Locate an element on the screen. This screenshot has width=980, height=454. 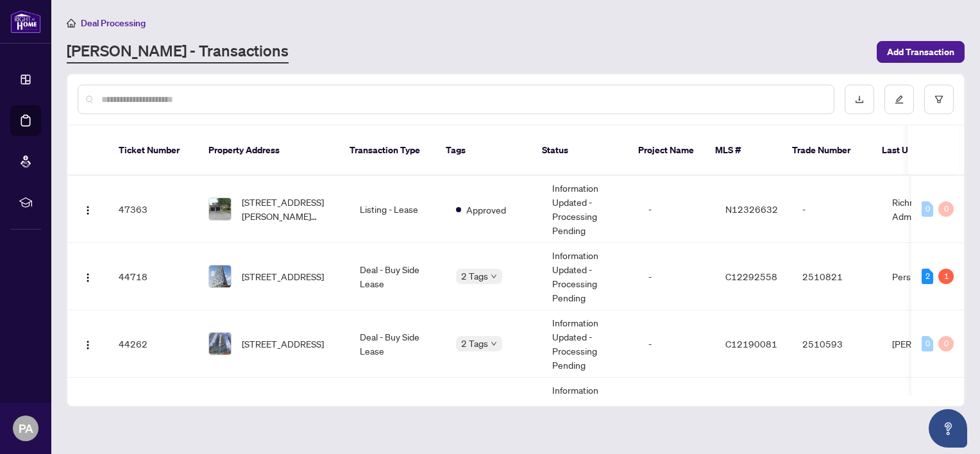
span: filter is located at coordinates (939, 99).